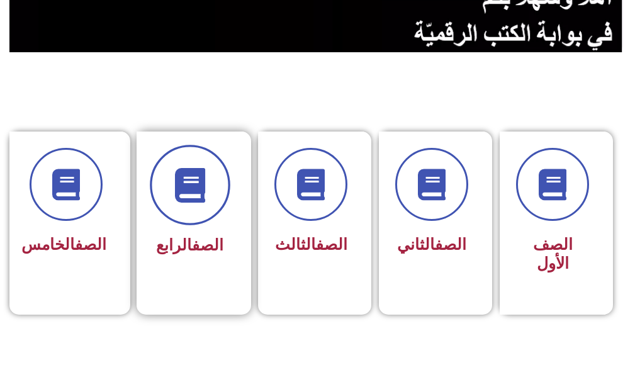 This screenshot has width=635, height=382. I want to click on span: الصف الأول, so click(553, 254).